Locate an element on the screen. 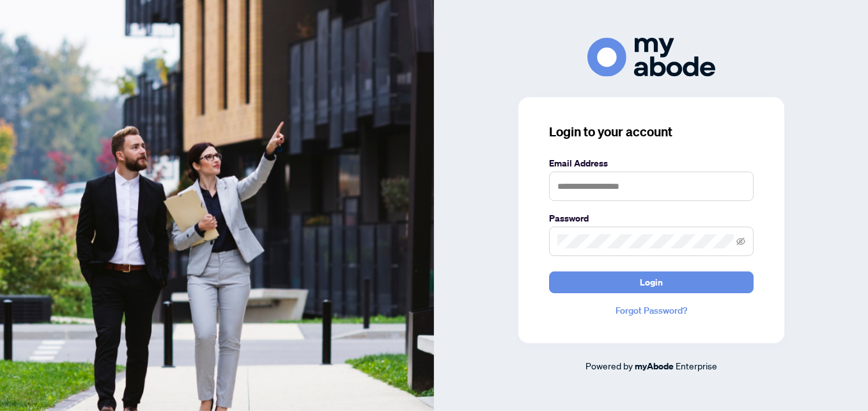 The height and width of the screenshot is (411, 868). a: myAbode is located at coordinates (654, 366).